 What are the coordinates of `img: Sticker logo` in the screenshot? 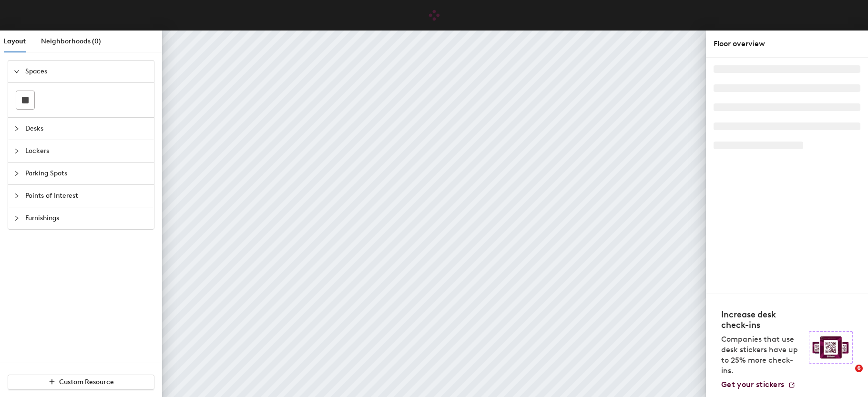 It's located at (830, 347).